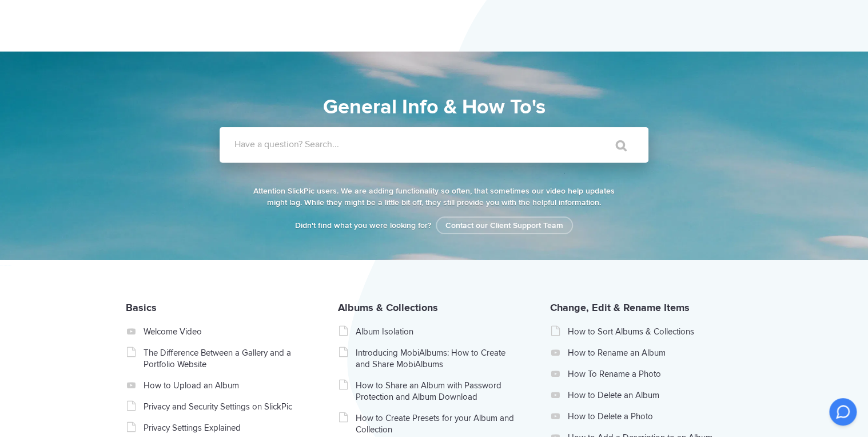 This screenshot has width=868, height=437. I want to click on a: How to Delete an Album, so click(648, 395).